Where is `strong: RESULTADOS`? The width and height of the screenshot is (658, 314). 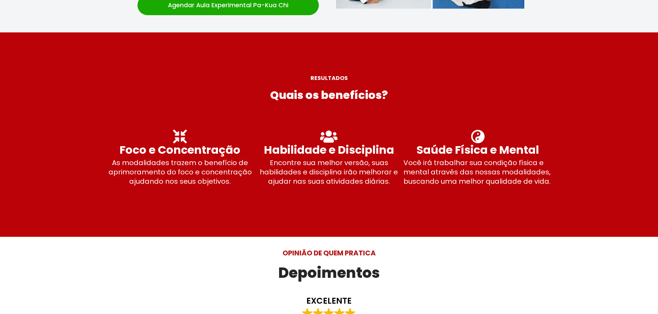
strong: RESULTADOS is located at coordinates (329, 78).